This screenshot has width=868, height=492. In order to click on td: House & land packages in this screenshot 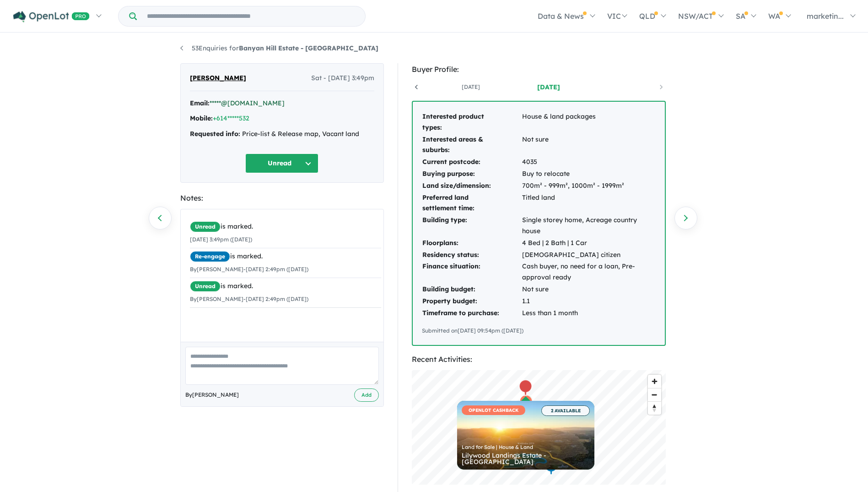, I will do `click(589, 123)`.